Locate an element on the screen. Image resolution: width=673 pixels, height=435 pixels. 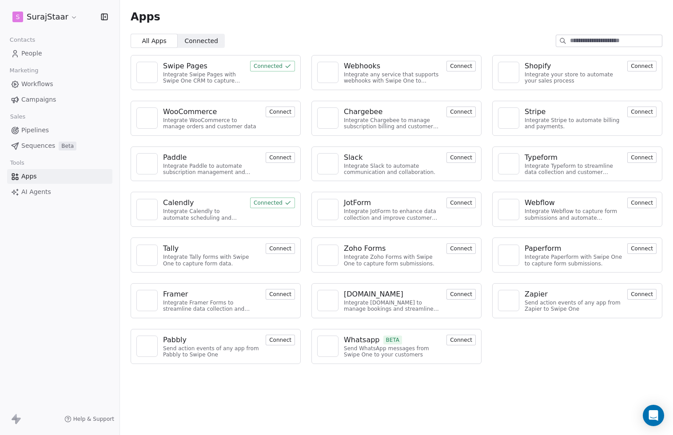
div: Pabbly is located at coordinates (174, 340).